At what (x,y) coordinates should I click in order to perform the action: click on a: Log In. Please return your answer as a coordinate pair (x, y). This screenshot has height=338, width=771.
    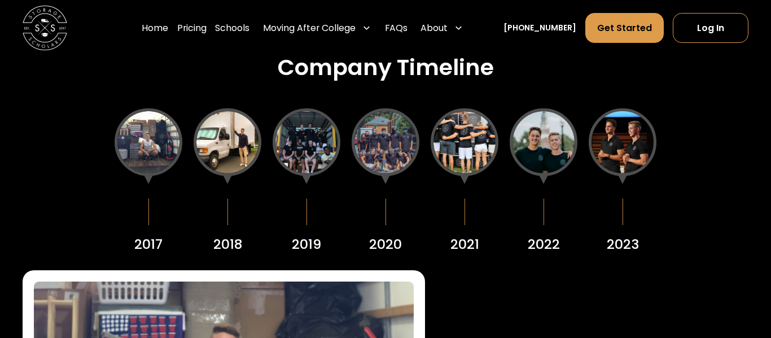
    Looking at the image, I should click on (711, 28).